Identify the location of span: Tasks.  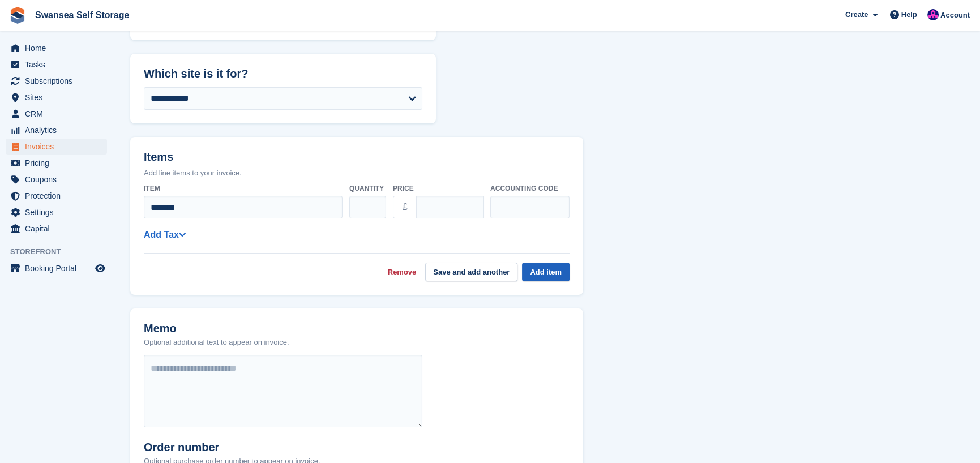
(59, 64).